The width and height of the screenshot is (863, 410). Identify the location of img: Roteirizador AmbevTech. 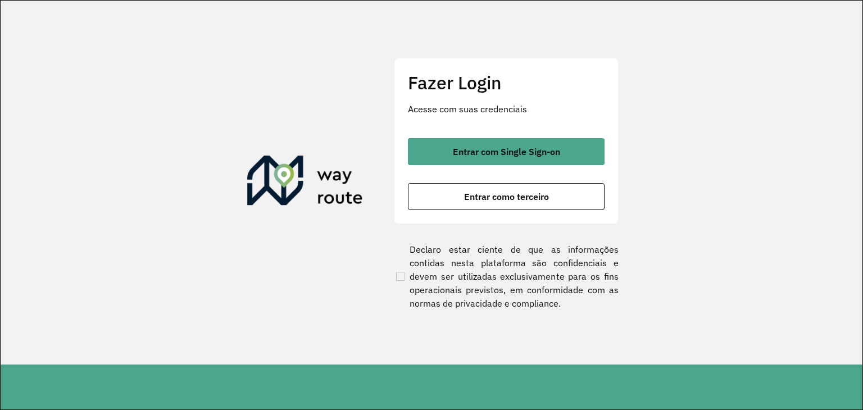
(305, 183).